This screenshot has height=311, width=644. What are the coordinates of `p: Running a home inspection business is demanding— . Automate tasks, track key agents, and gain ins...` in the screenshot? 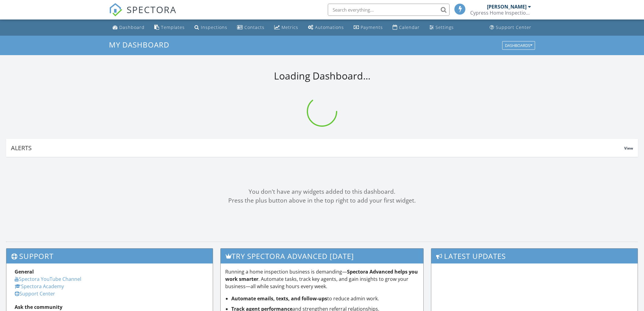 It's located at (322, 279).